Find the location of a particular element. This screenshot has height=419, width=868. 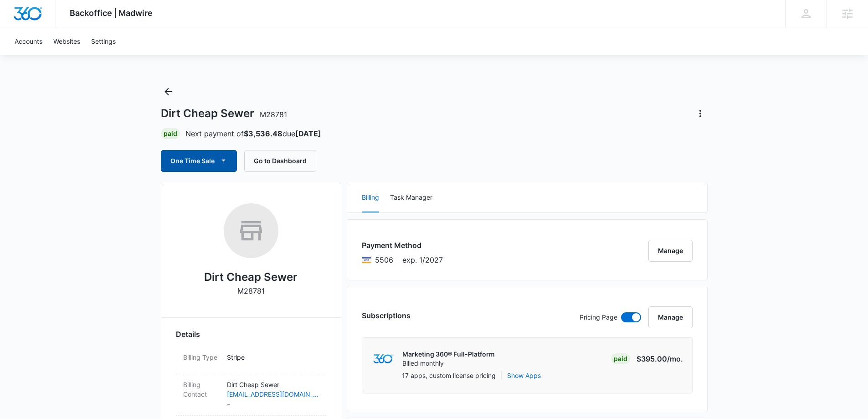

a: Websites is located at coordinates (66, 41).